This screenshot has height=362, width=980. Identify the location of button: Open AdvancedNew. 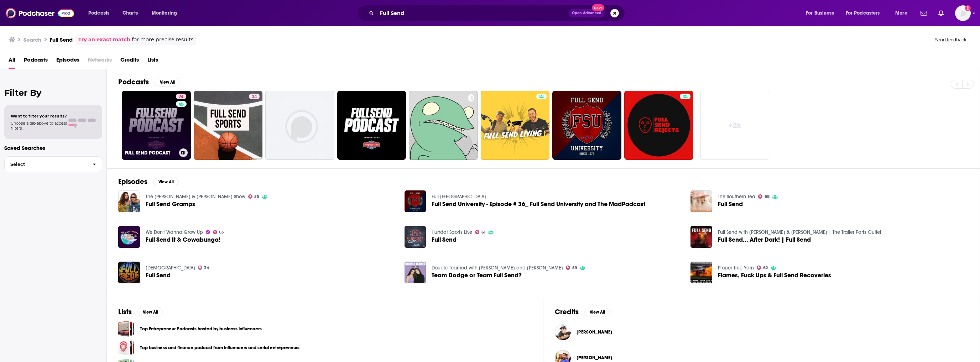
(586, 13).